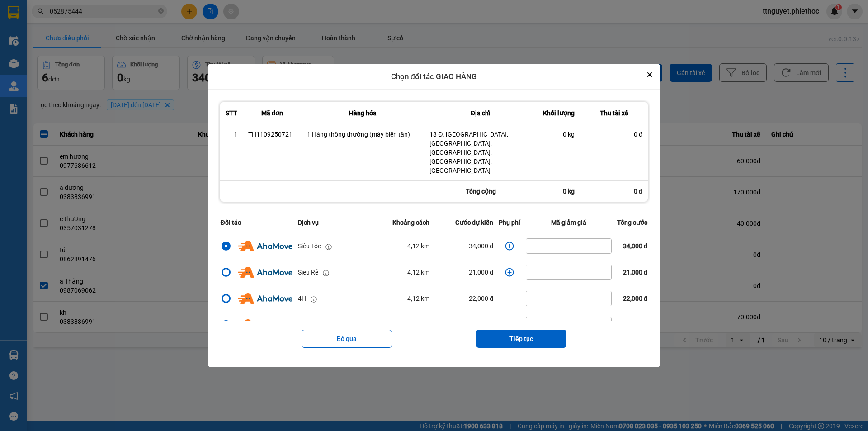 Image resolution: width=868 pixels, height=431 pixels. Describe the element at coordinates (434, 77) in the screenshot. I see `div: Chọn đối tác GIAO HÀNG` at that location.